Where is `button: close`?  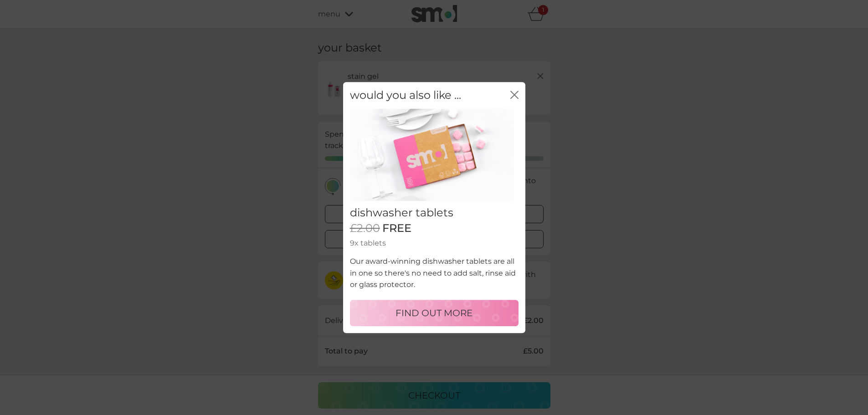 button: close is located at coordinates (515, 95).